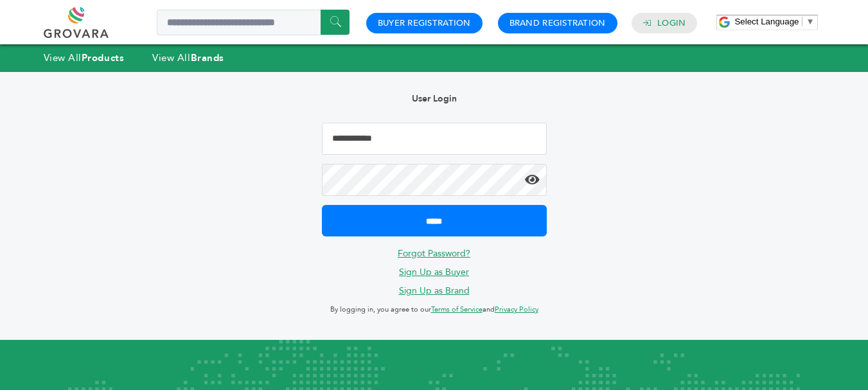 Image resolution: width=868 pixels, height=390 pixels. I want to click on a: View AllProducts, so click(84, 58).